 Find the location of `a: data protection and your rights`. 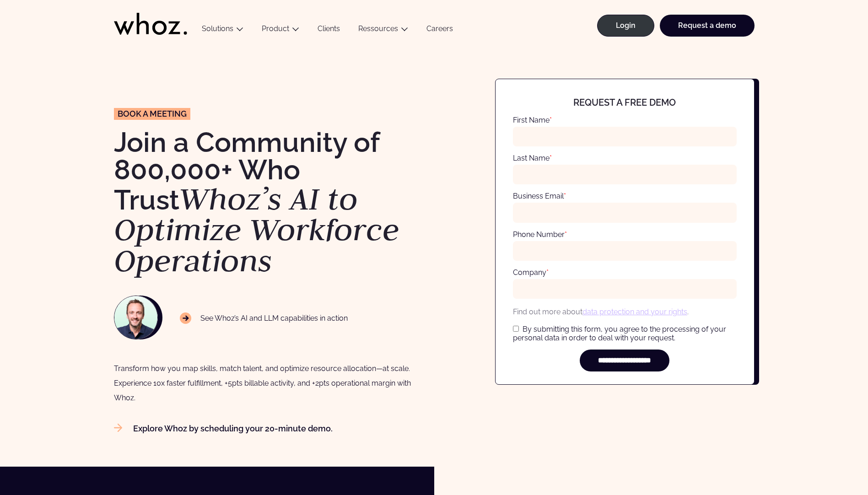

a: data protection and your rights is located at coordinates (635, 311).